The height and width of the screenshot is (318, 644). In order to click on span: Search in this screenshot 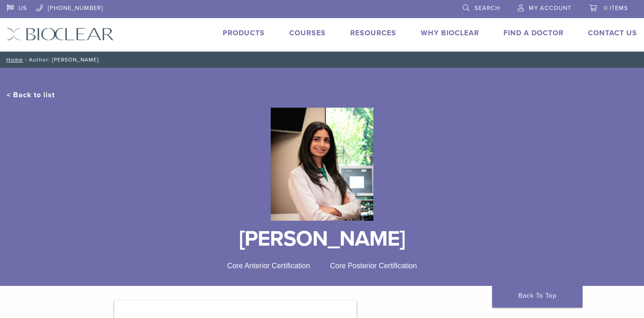, I will do `click(487, 8)`.